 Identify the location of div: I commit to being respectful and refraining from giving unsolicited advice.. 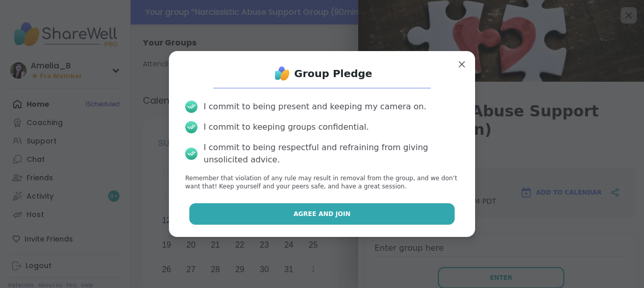
(331, 153).